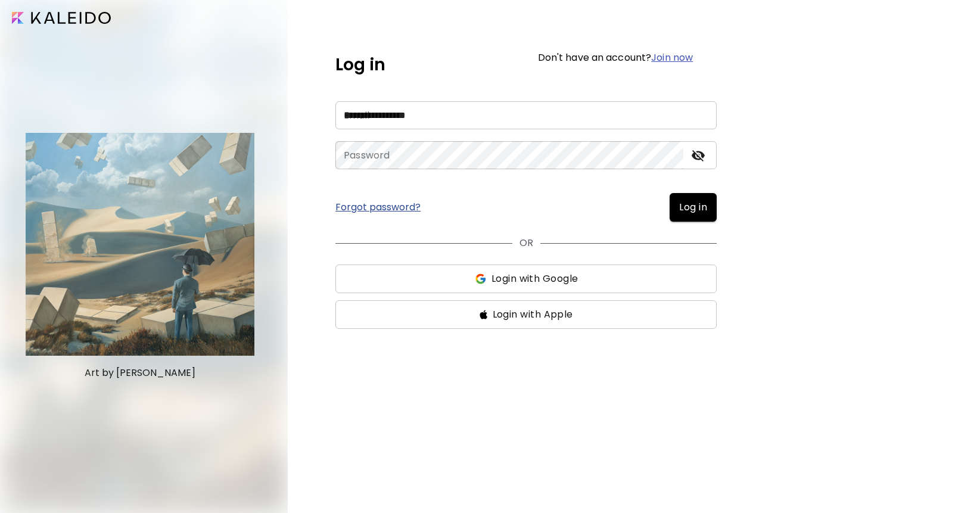 The height and width of the screenshot is (513, 980). Describe the element at coordinates (616, 58) in the screenshot. I see `h6: Don't have an account?` at that location.